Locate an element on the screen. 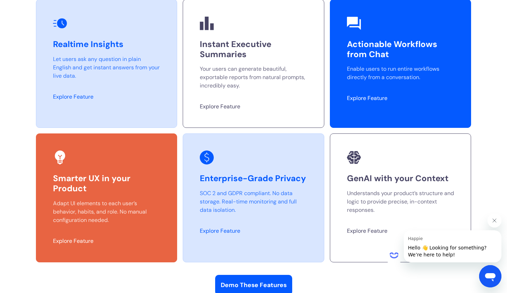  p: Your users can generate beautiful, exportable reports from natural prompts, incredibly easy. is located at coordinates (253, 77).